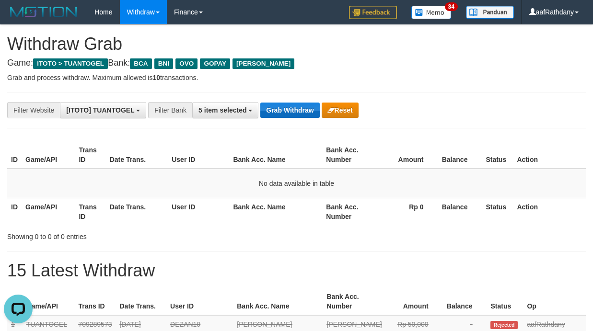  I want to click on img: panduan.png, so click(490, 12).